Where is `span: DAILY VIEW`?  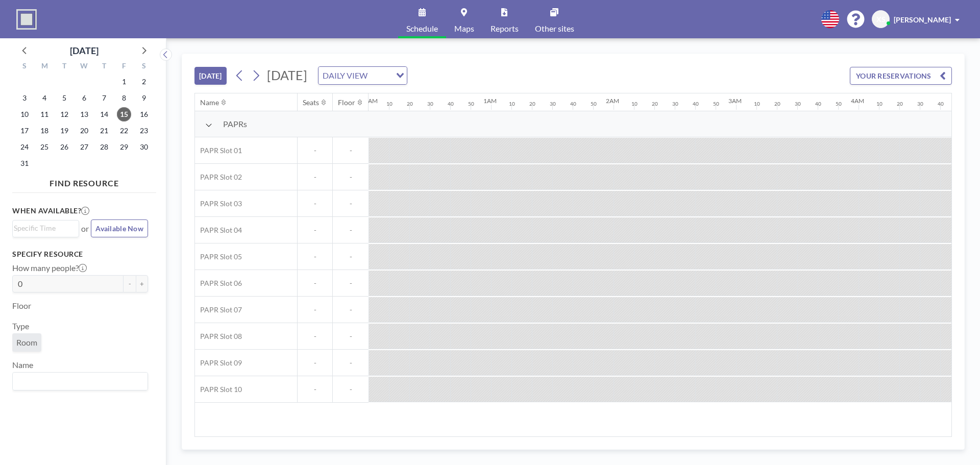
span: DAILY VIEW is located at coordinates (345, 75).